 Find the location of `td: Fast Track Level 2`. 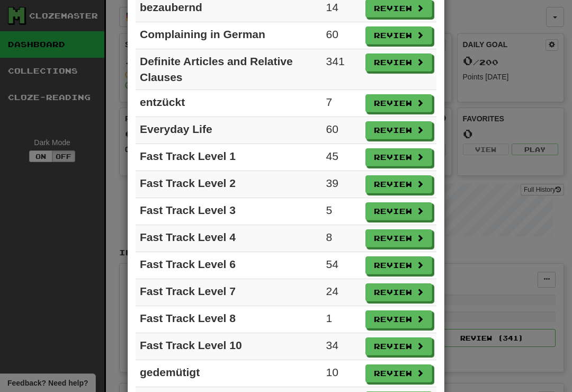

td: Fast Track Level 2 is located at coordinates (229, 184).